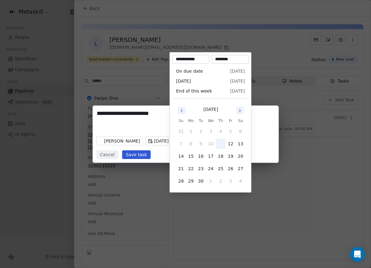  What do you see at coordinates (191, 168) in the screenshot?
I see `button: 22` at bounding box center [191, 168].